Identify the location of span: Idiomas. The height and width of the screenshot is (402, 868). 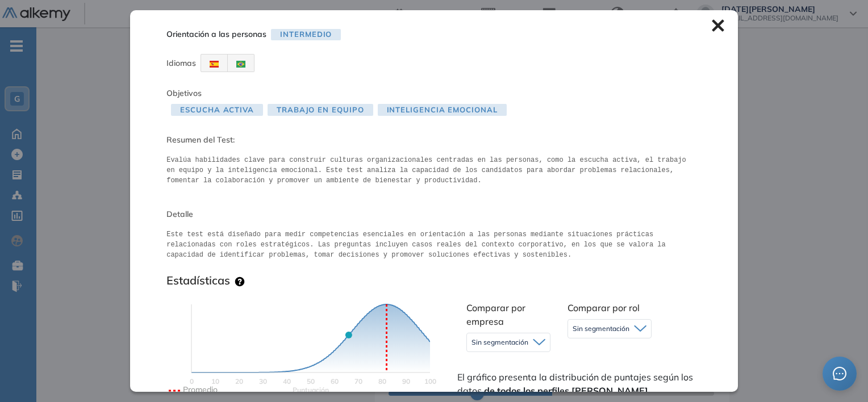
(181, 63).